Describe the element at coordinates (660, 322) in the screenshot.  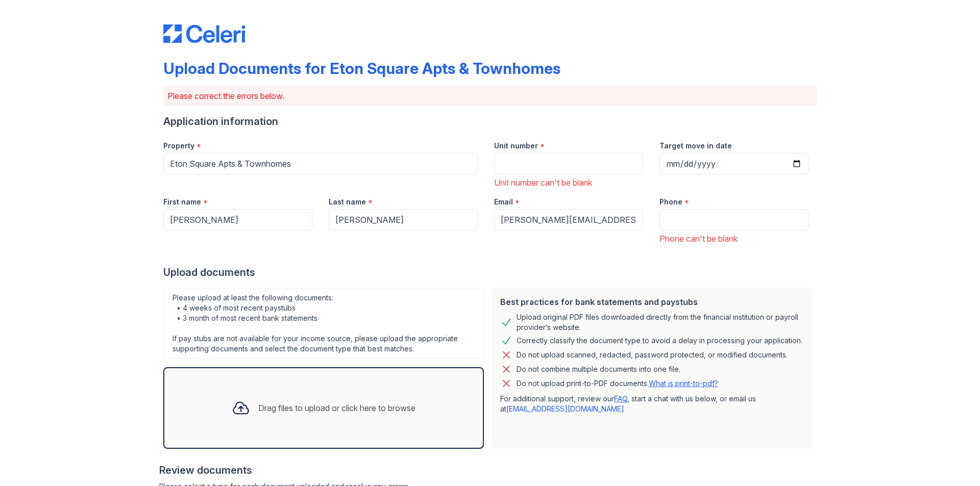
I see `div: Upload original PDF files downloaded directly from the financial institution or payroll provider’...` at that location.